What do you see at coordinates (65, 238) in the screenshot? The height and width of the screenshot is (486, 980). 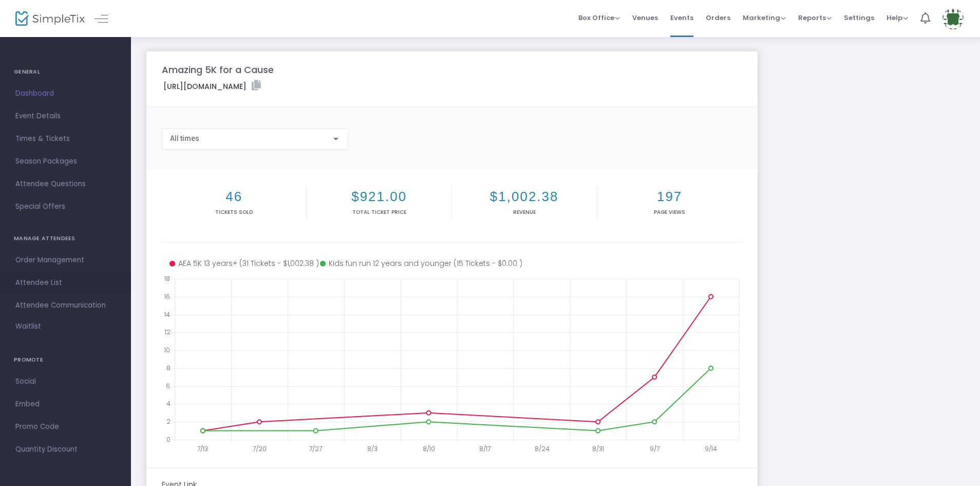 I see `h4: MANAGE ATTENDEES` at bounding box center [65, 238].